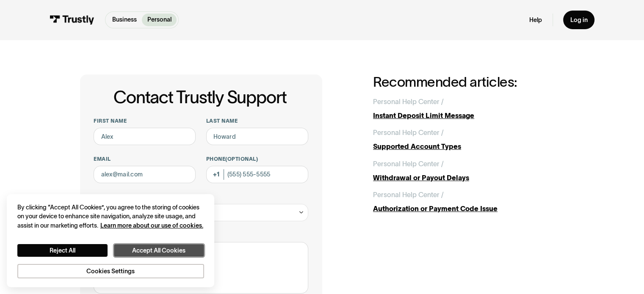 This screenshot has height=294, width=644. What do you see at coordinates (124, 20) in the screenshot?
I see `a: Business` at bounding box center [124, 20].